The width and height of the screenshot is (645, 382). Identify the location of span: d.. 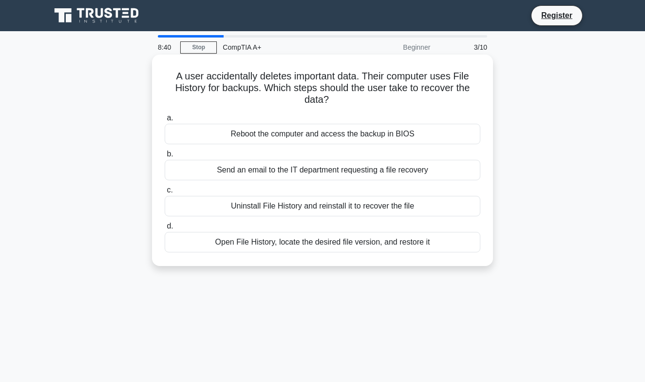
(169, 225).